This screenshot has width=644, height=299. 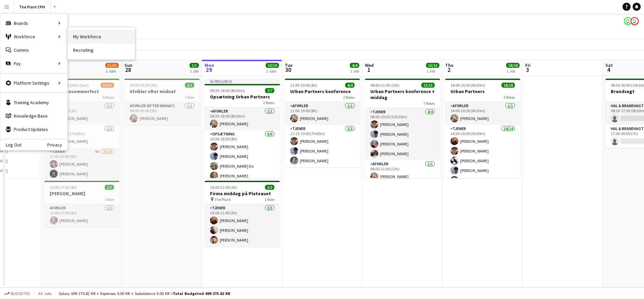 What do you see at coordinates (242, 214) in the screenshot?
I see `div: 16:00-21:00 (5h)3/3Firma middag på Plateauet The Plant1 RoleTjener3/316:00-21:00 (5h)[PERSON_NAME...` at bounding box center [242, 214].